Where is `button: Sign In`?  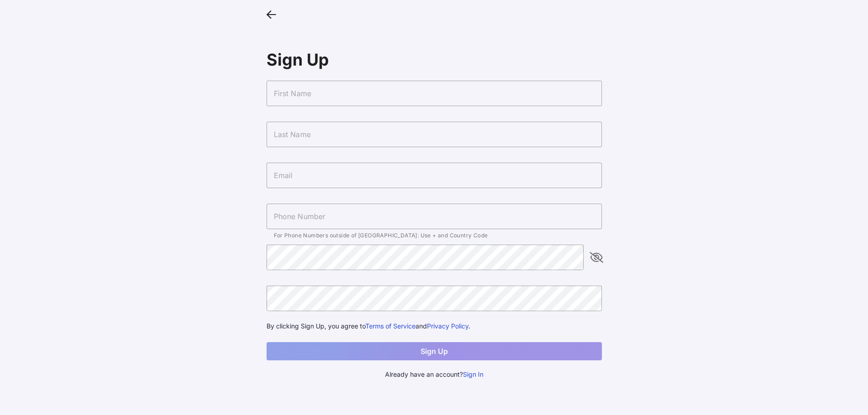 button: Sign In is located at coordinates (473, 374).